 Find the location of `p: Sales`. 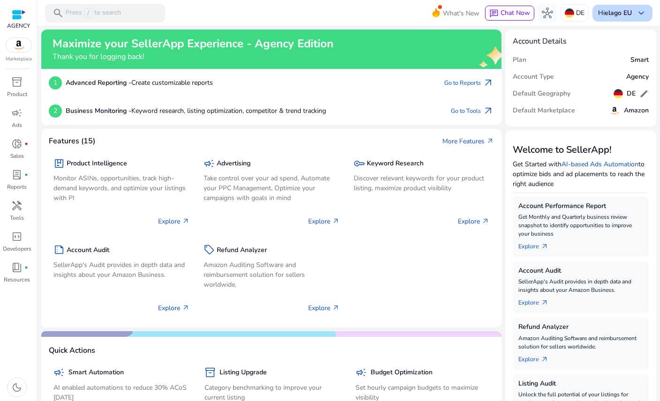

p: Sales is located at coordinates (17, 156).